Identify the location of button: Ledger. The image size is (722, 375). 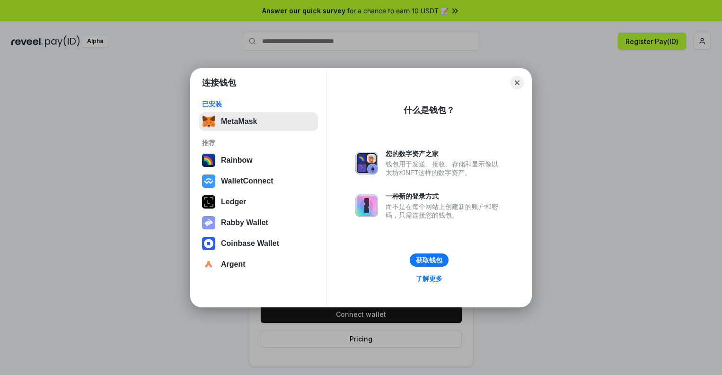
(258, 202).